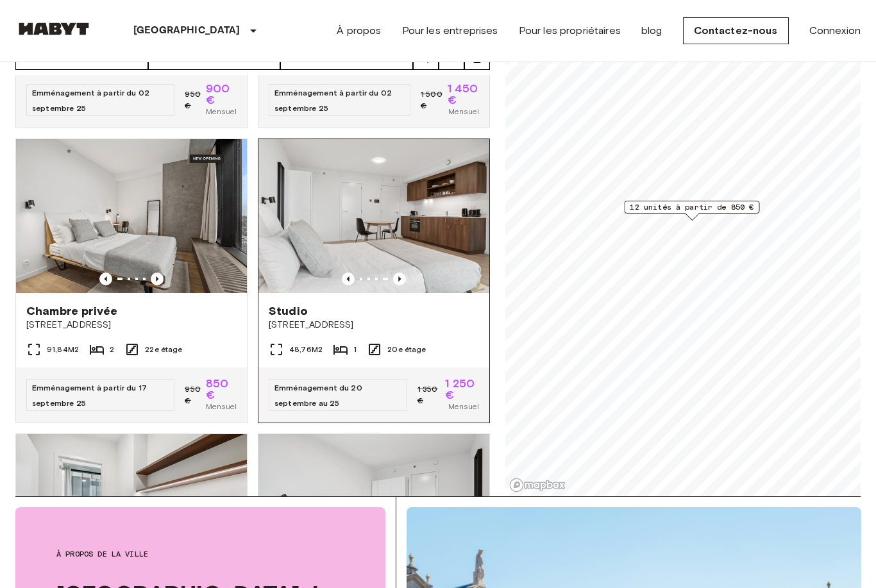  Describe the element at coordinates (355, 349) in the screenshot. I see `span: 1` at that location.